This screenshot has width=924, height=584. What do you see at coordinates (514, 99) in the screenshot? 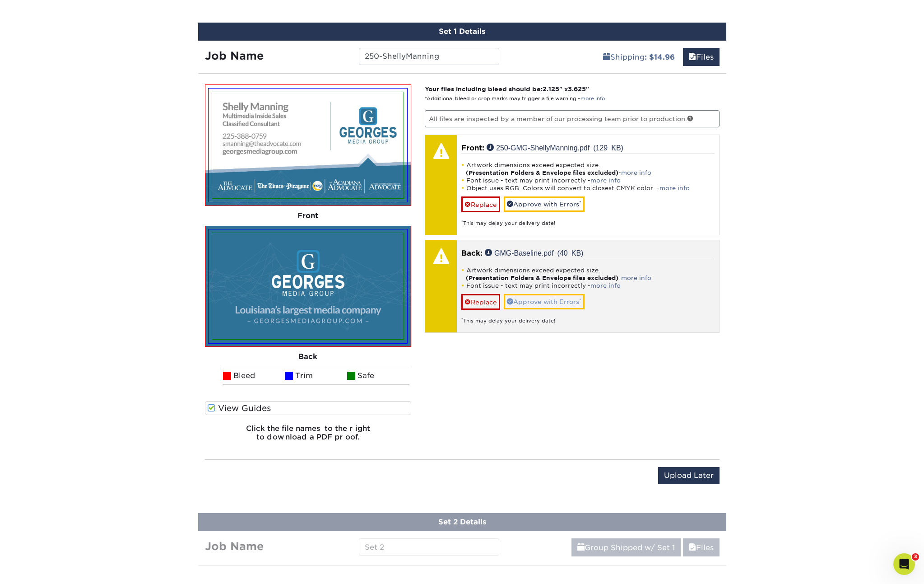
I see `small: *Additional bleed or crop marks may trigger a file warning –` at bounding box center [514, 99].